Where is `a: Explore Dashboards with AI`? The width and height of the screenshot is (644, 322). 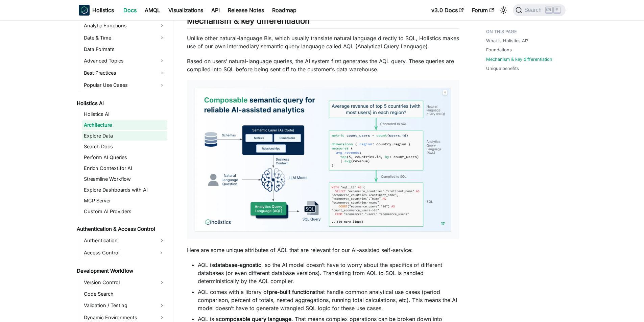
a: Explore Dashboards with AI is located at coordinates (124, 190).